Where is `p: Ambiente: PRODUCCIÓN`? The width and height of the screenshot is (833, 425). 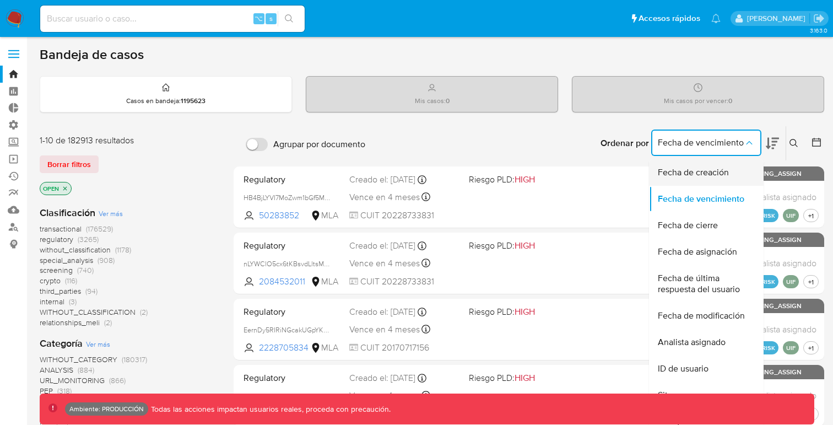 p: Ambiente: PRODUCCIÓN is located at coordinates (106, 409).